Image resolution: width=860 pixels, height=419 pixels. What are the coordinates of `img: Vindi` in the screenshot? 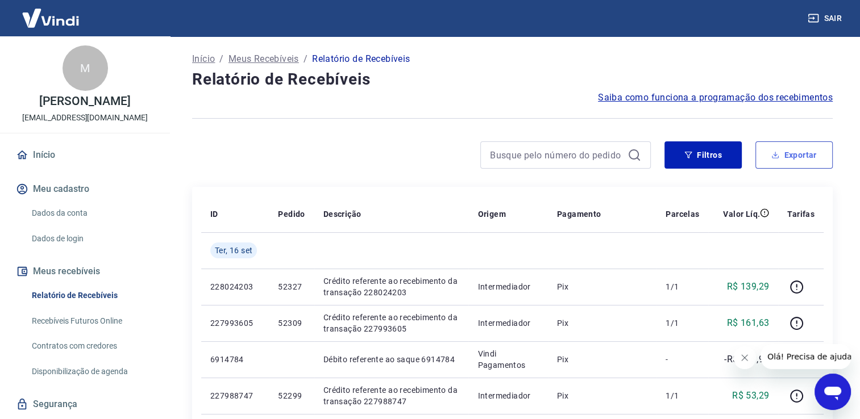 It's located at (51, 18).